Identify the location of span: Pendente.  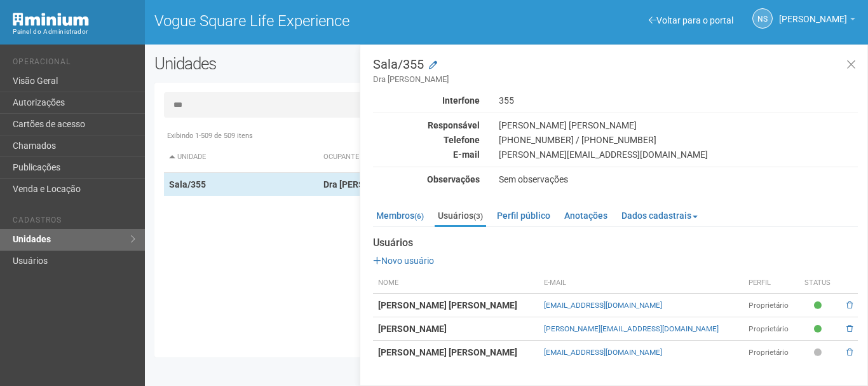
(819, 352).